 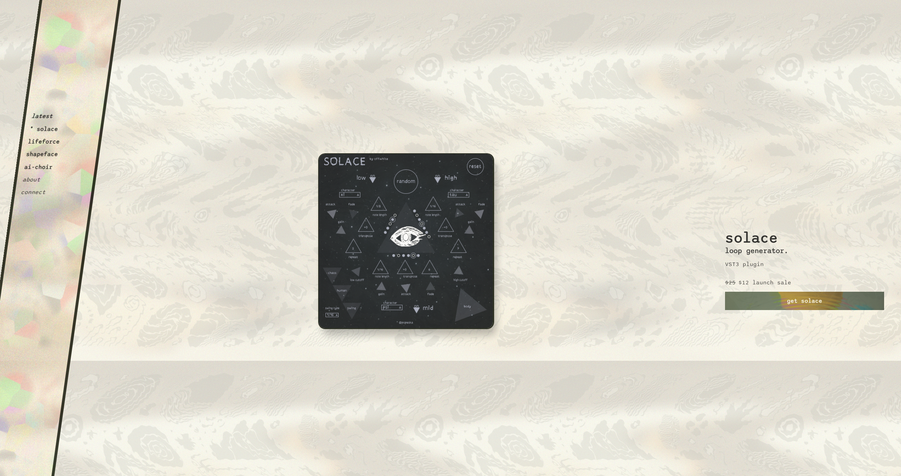 I want to click on p: $12 launch sale, so click(x=765, y=282).